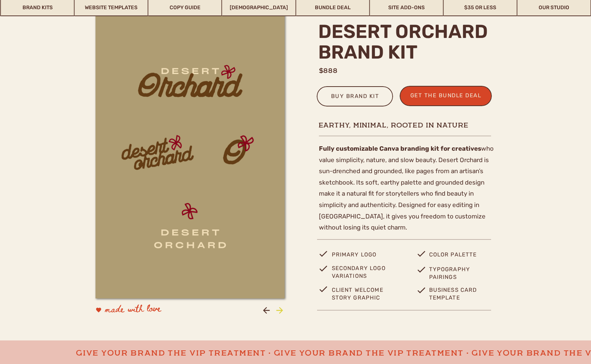  What do you see at coordinates (455, 272) in the screenshot?
I see `p: Typography pairings` at bounding box center [455, 272].